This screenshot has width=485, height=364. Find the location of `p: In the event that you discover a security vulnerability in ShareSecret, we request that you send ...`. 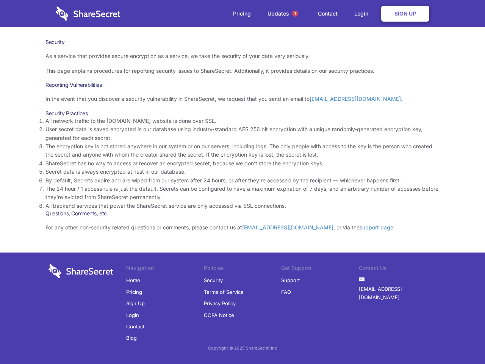

p: In the event that you discover a security vulnerability in ShareSecret, we request that you send ... is located at coordinates (243, 99).